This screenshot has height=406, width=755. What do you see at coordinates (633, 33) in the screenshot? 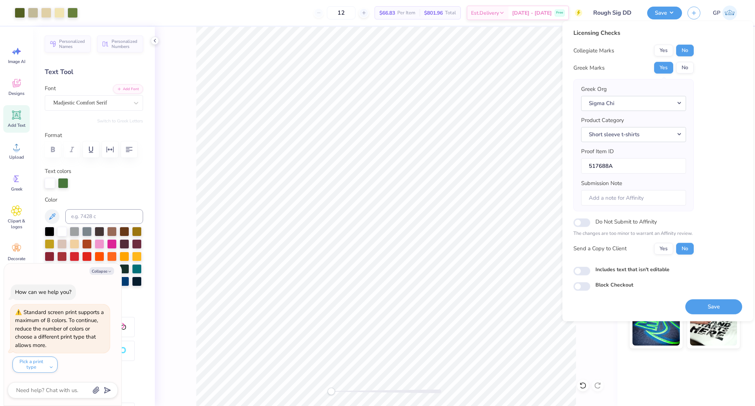
I see `div: Licensing Checks` at bounding box center [633, 33].